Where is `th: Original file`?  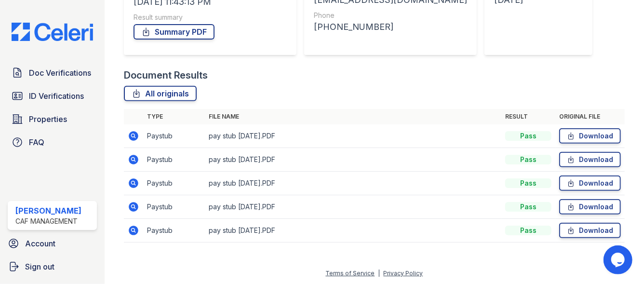
th: Original file is located at coordinates (590, 116).